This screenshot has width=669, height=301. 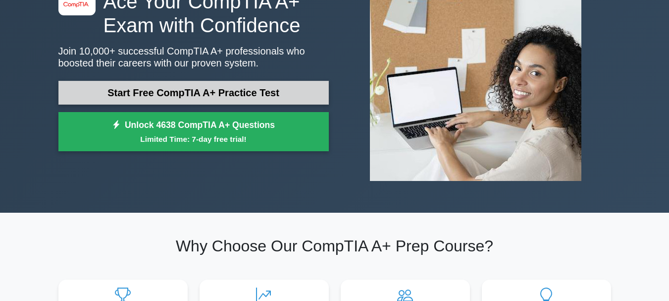 I want to click on h2: Why Choose Our CompTIA A+ Prep Course?, so click(x=335, y=246).